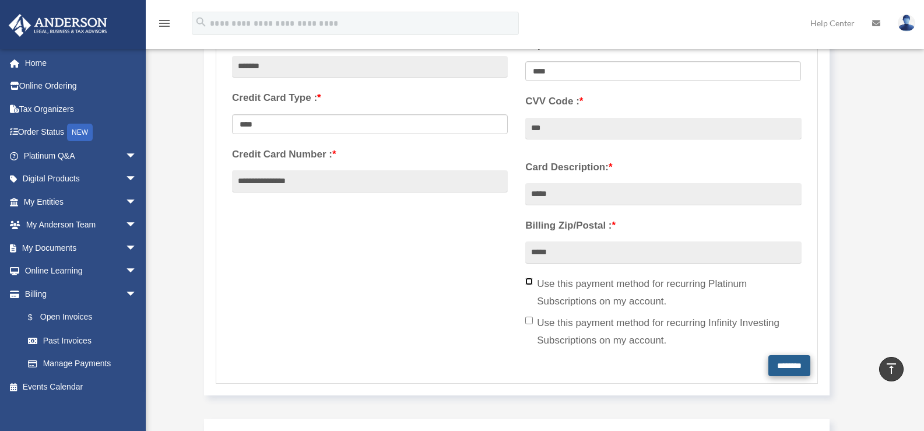 The width and height of the screenshot is (924, 431). I want to click on a: My Documentsarrow_drop_down, so click(81, 248).